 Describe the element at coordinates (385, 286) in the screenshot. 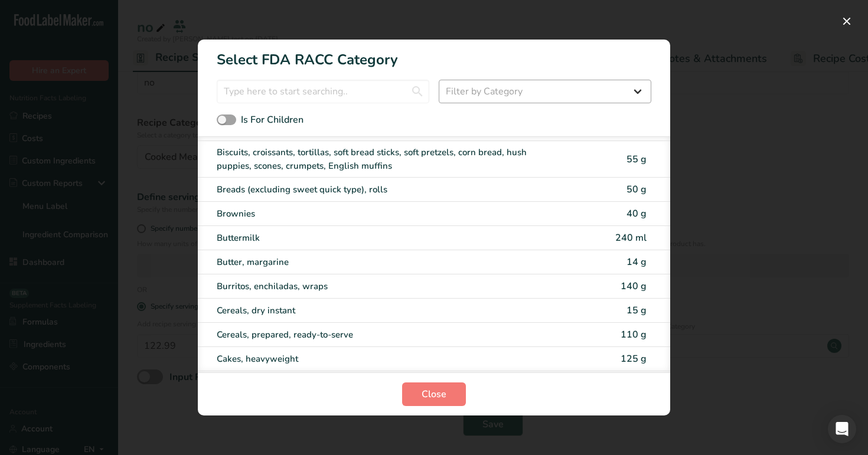

I see `div: Burritos, enchiladas, wraps` at that location.